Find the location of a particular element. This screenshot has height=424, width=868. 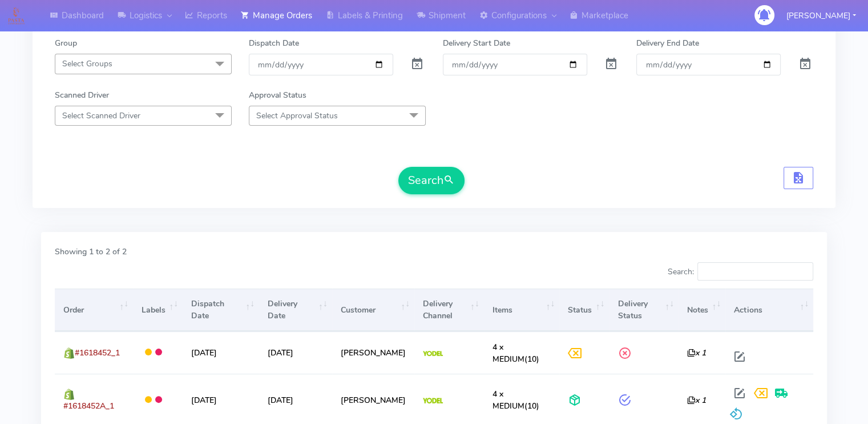

span: Select Groups is located at coordinates (87, 63).